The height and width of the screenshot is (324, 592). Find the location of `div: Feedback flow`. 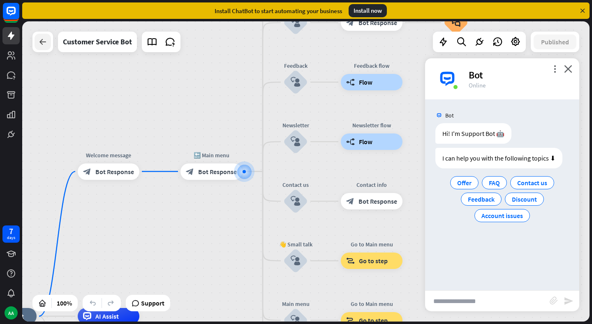

div: Feedback flow is located at coordinates (371, 66).